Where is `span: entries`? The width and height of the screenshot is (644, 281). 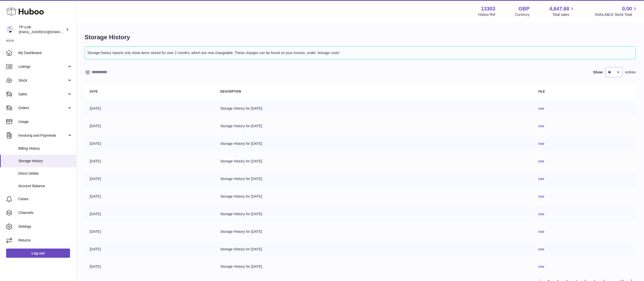 span: entries is located at coordinates (631, 72).